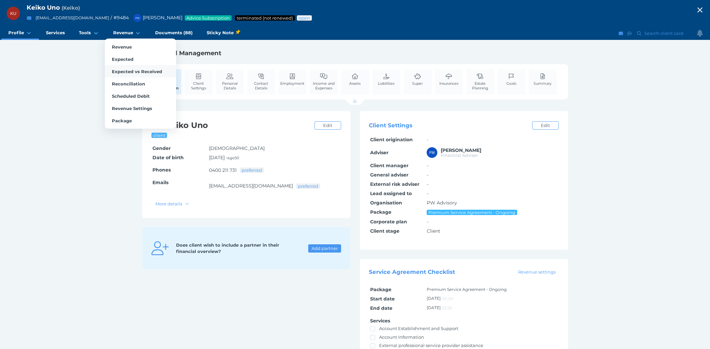 This screenshot has height=349, width=710. What do you see at coordinates (161, 148) in the screenshot?
I see `span: Gender` at bounding box center [161, 148].